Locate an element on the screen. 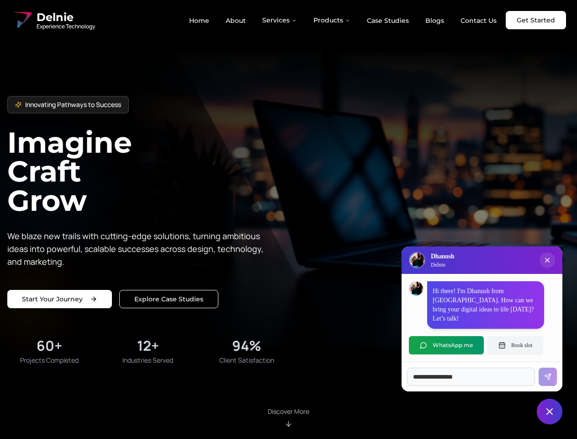 The width and height of the screenshot is (577, 439). span: Delnie is located at coordinates (66, 17).